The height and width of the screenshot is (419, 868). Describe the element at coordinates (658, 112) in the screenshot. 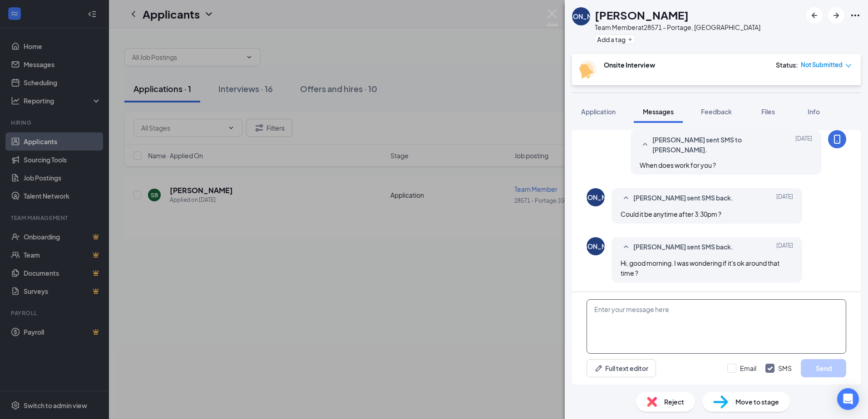

I see `span: Messages` at that location.